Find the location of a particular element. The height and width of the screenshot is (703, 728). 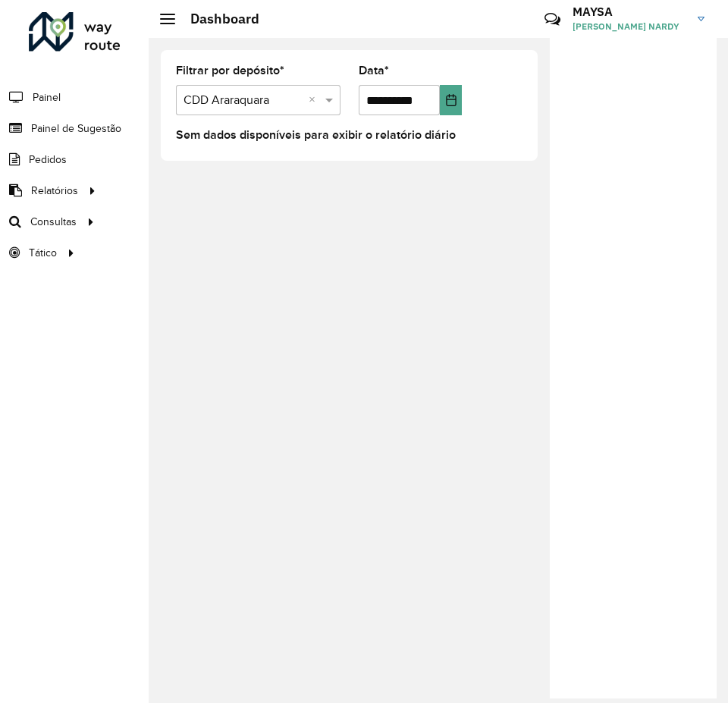

span: Consultas is located at coordinates (53, 222).